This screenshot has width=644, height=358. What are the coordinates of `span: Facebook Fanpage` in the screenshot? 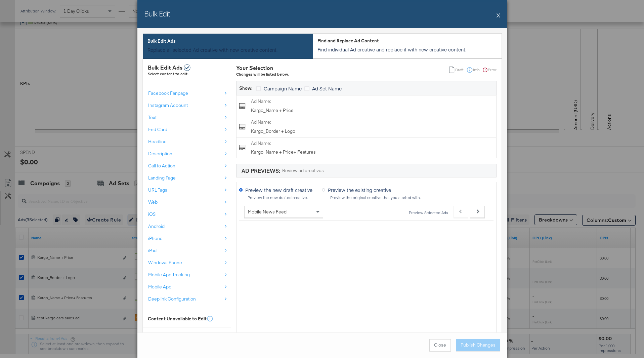 It's located at (168, 93).